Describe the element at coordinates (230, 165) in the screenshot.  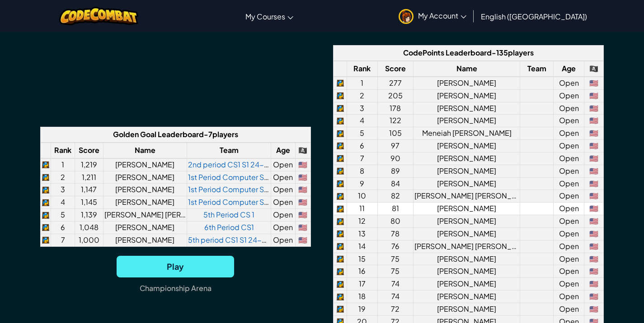
I see `a: 2nd period CS1 S1 24-25` at that location.